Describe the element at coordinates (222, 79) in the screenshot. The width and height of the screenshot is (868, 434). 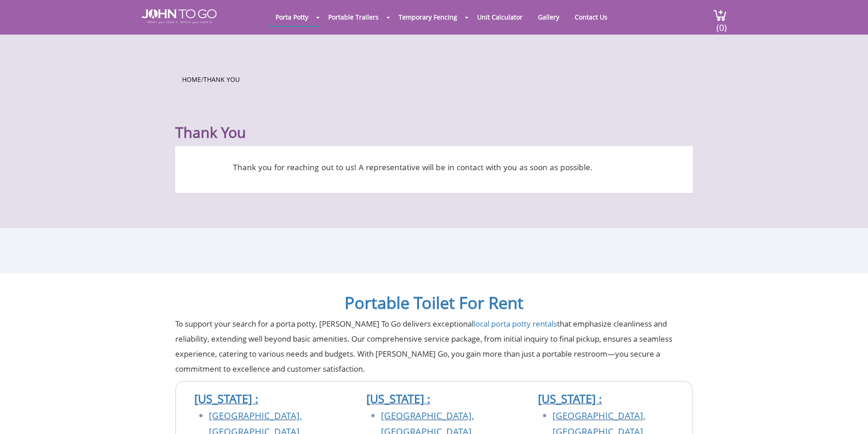
I see `a: Thank You` at that location.